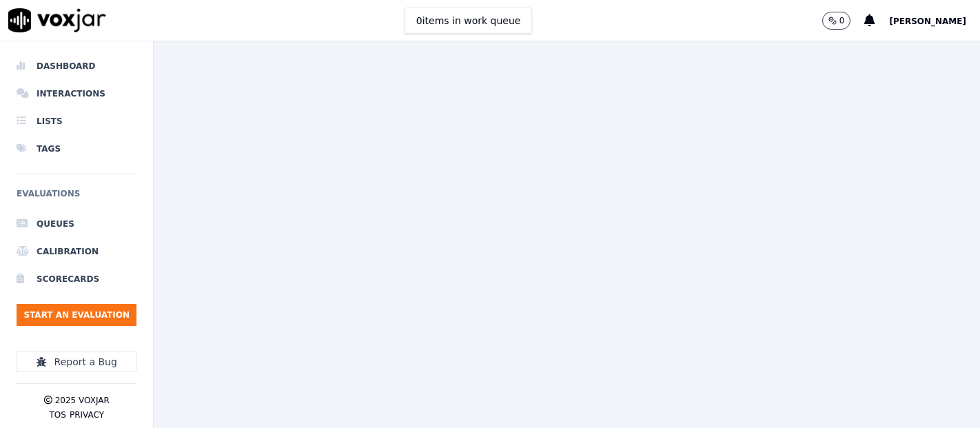  What do you see at coordinates (77, 66) in the screenshot?
I see `a: Dashboard` at bounding box center [77, 66].